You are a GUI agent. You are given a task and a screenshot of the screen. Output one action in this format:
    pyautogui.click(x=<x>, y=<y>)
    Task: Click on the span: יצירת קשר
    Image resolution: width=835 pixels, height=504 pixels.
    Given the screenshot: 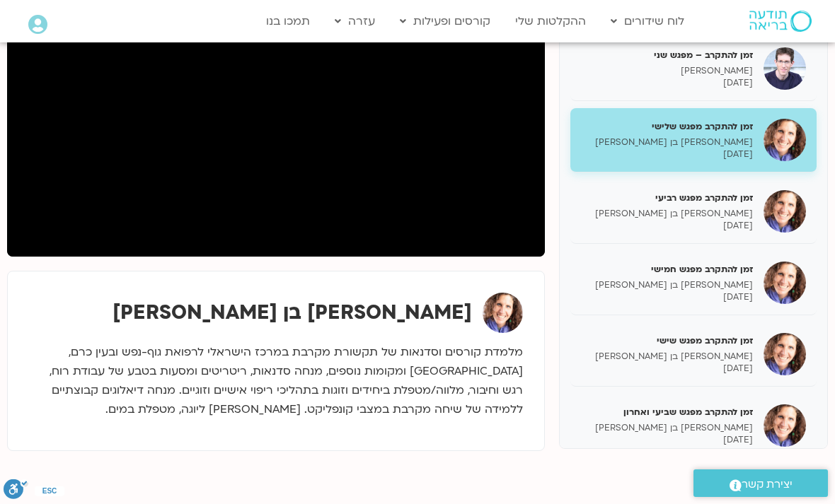 What is the action you would take?
    pyautogui.click(x=767, y=485)
    